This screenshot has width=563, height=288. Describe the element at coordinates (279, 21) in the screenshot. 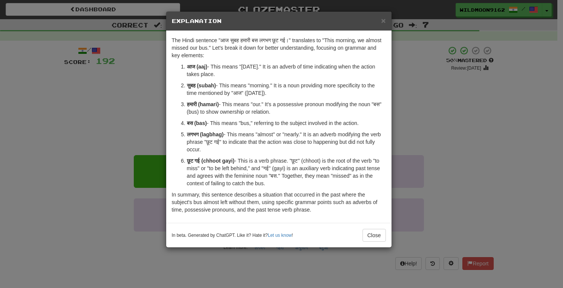

I see `h5: Explanation` at that location.